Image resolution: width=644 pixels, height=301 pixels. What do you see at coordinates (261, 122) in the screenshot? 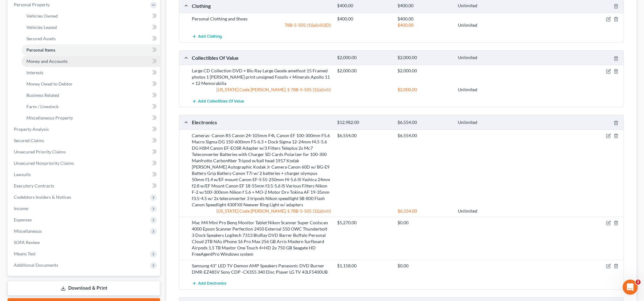
I see `div: Electronics` at bounding box center [261, 122].